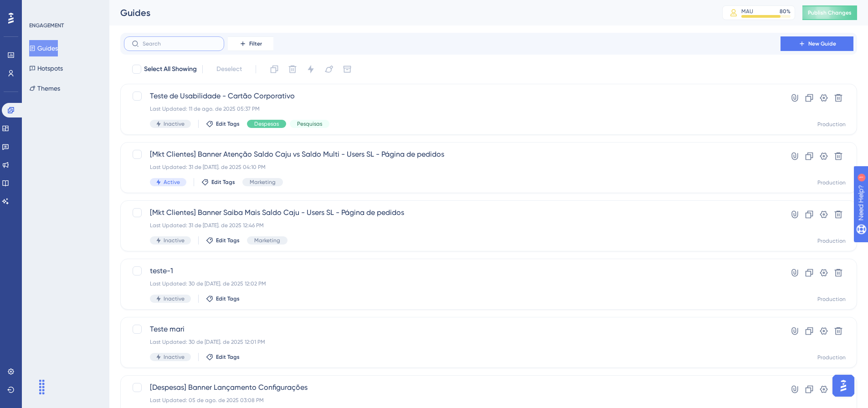 The width and height of the screenshot is (868, 408). I want to click on button: Publish Changes, so click(830, 13).